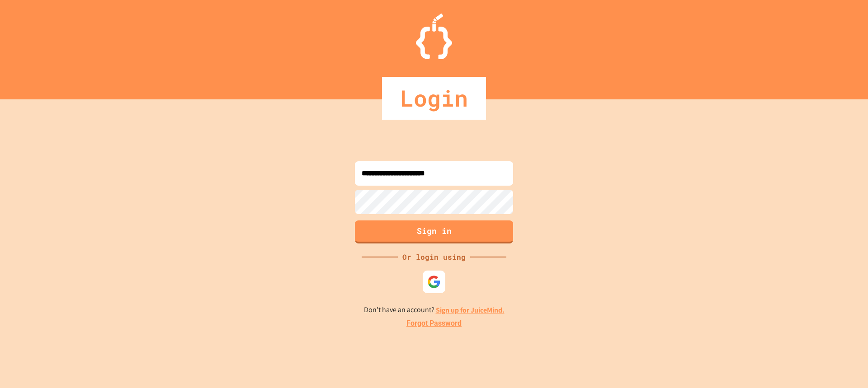 Image resolution: width=868 pixels, height=388 pixels. What do you see at coordinates (434, 98) in the screenshot?
I see `div: Login` at bounding box center [434, 98].